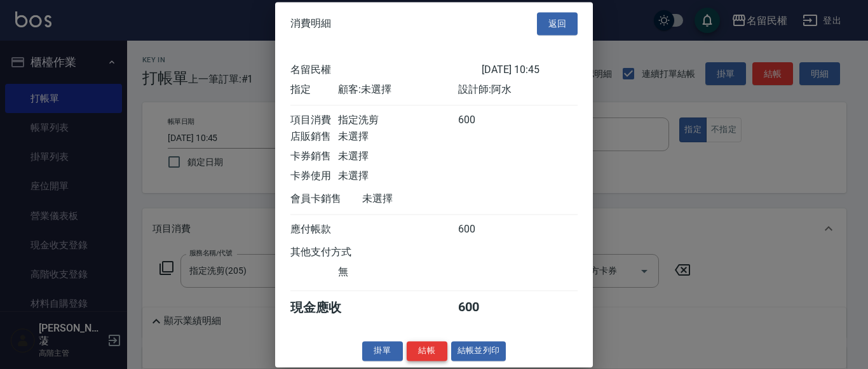  Describe the element at coordinates (383, 351) in the screenshot. I see `button: 掛單` at that location.